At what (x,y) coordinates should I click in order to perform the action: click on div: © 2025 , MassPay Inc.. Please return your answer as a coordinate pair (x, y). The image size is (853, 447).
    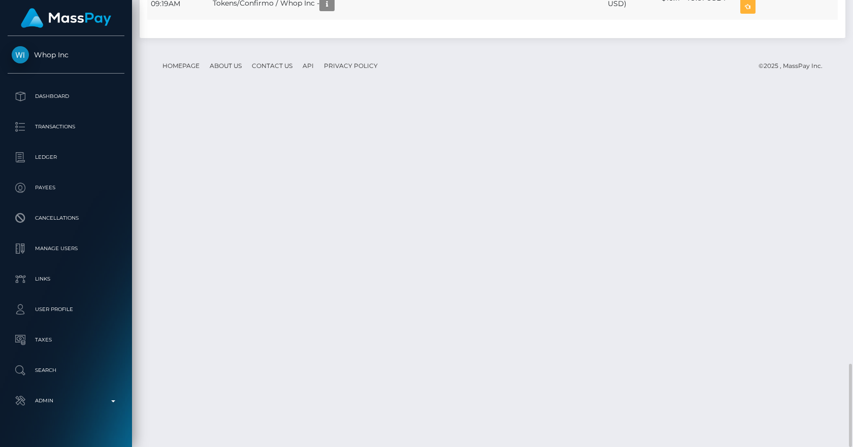
    Looking at the image, I should click on (794, 66).